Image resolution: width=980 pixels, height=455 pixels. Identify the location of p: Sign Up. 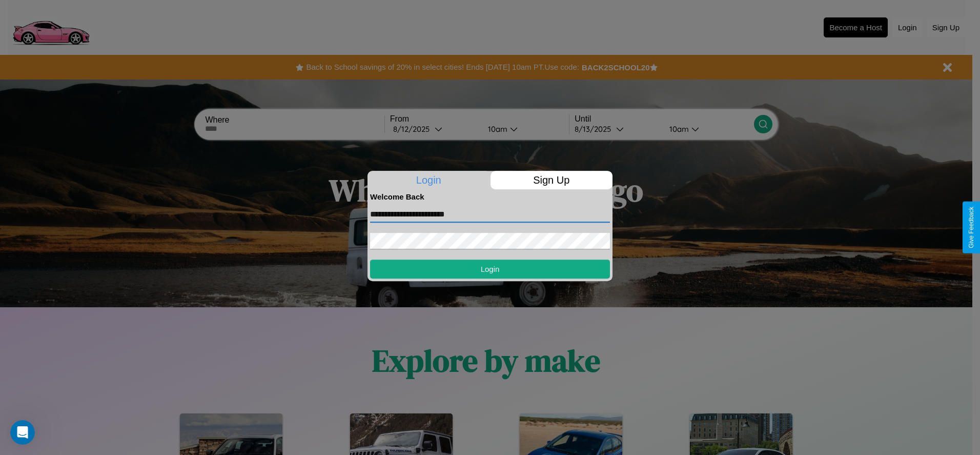
(552, 180).